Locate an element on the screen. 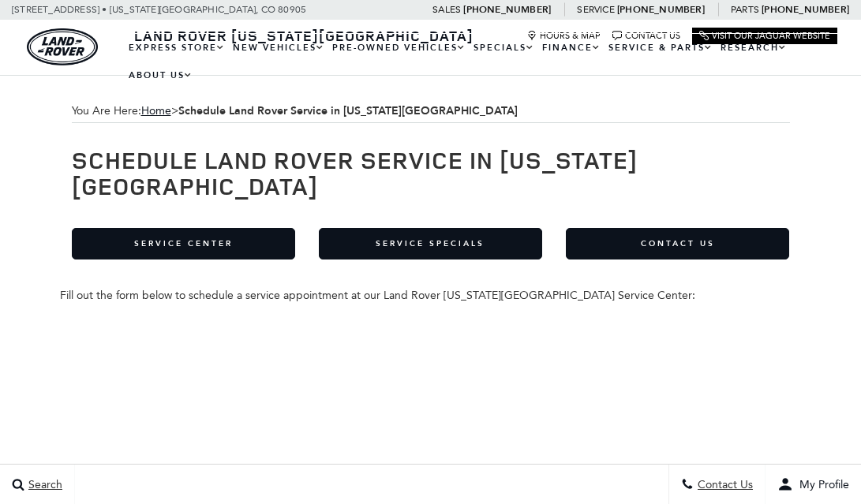 The width and height of the screenshot is (861, 504). a: New Vehicles is located at coordinates (279, 47).